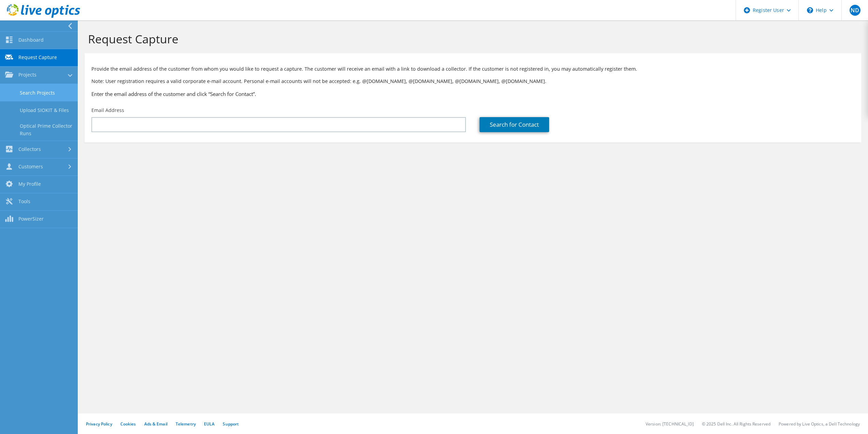 Image resolution: width=868 pixels, height=434 pixels. I want to click on a: Search for Contact, so click(514, 125).